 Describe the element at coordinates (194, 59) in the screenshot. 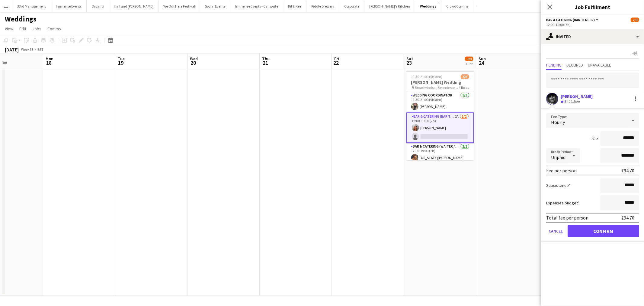

I see `span: Wed` at that location.